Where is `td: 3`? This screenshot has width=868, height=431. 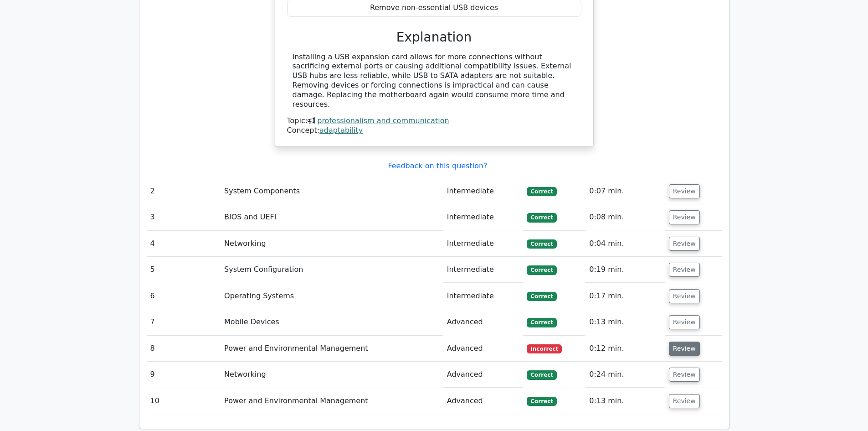 td: 3 is located at coordinates (184, 217).